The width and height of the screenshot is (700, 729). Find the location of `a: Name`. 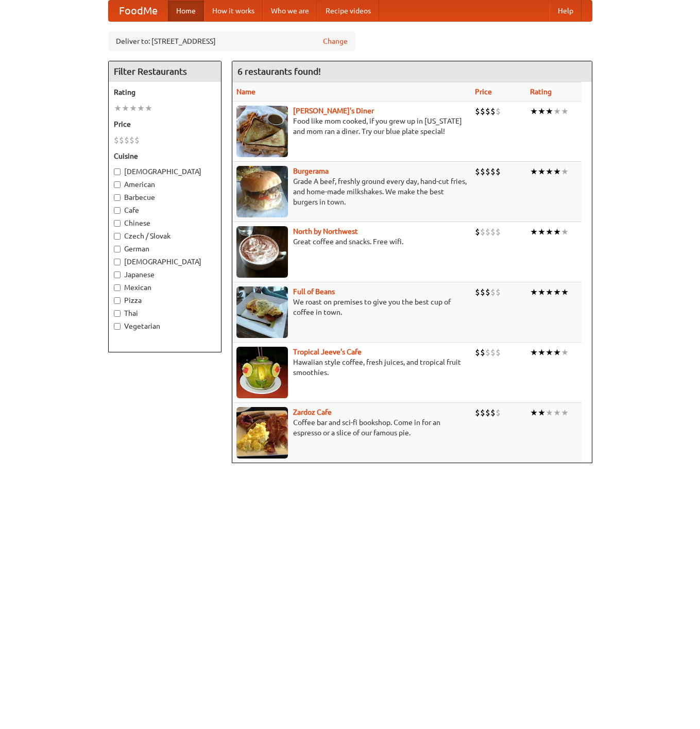

a: Name is located at coordinates (246, 92).